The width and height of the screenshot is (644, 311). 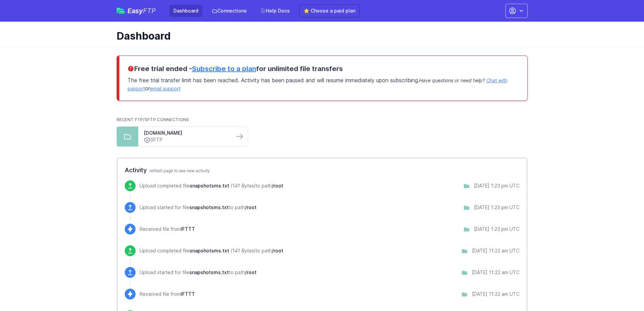 What do you see at coordinates (323, 69) in the screenshot?
I see `h3: Free trial ended - for unlimited file transfers` at bounding box center [323, 69].